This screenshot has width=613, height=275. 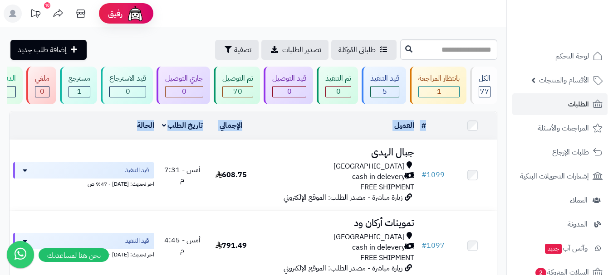 I want to click on div: الكل, so click(x=485, y=79).